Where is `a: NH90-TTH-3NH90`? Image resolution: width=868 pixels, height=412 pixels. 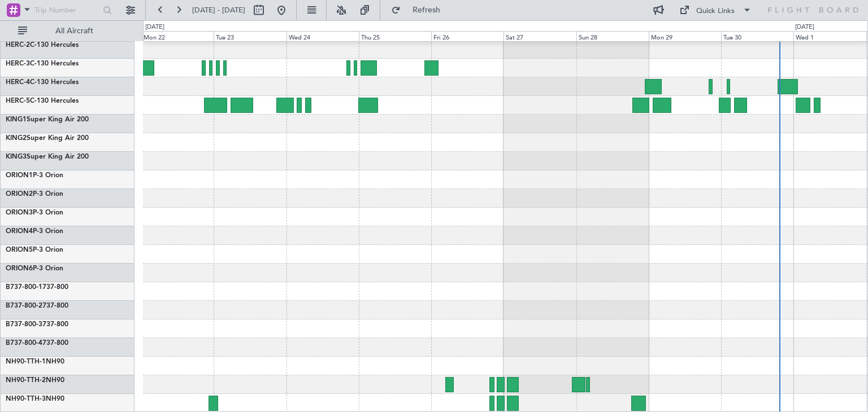 a: NH90-TTH-3NH90 is located at coordinates (35, 399).